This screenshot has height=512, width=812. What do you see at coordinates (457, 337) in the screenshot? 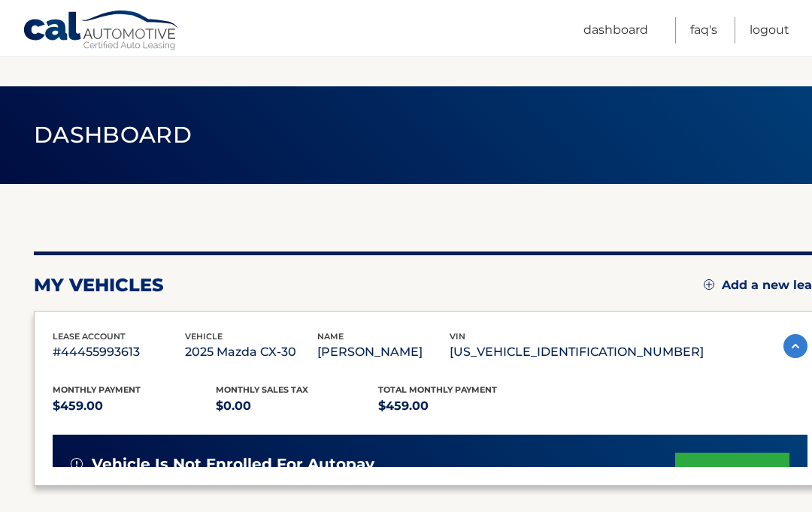
I see `span: vin` at bounding box center [457, 337].